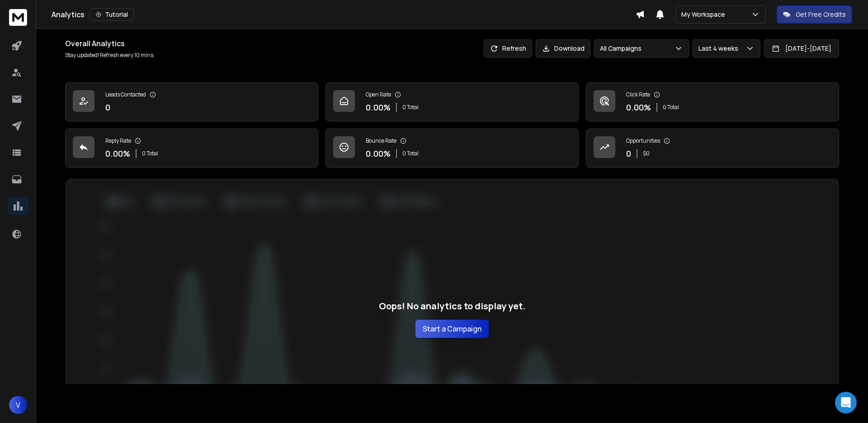 Image resolution: width=868 pixels, height=423 pixels. What do you see at coordinates (126, 94) in the screenshot?
I see `p: Leads Contacted` at bounding box center [126, 94].